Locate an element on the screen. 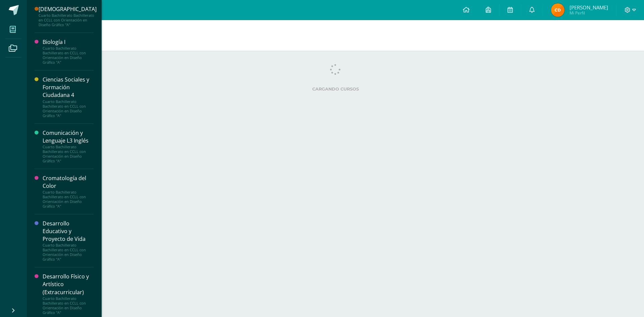  img: a678470f8f6611accaf208cc37e056cc.png is located at coordinates (559, 10).